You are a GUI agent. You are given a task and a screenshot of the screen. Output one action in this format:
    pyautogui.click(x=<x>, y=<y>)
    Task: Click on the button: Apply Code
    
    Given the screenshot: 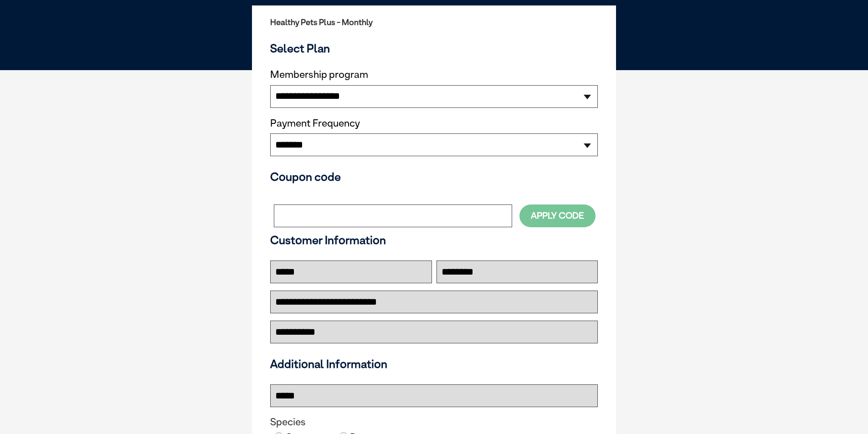 What is the action you would take?
    pyautogui.click(x=557, y=215)
    